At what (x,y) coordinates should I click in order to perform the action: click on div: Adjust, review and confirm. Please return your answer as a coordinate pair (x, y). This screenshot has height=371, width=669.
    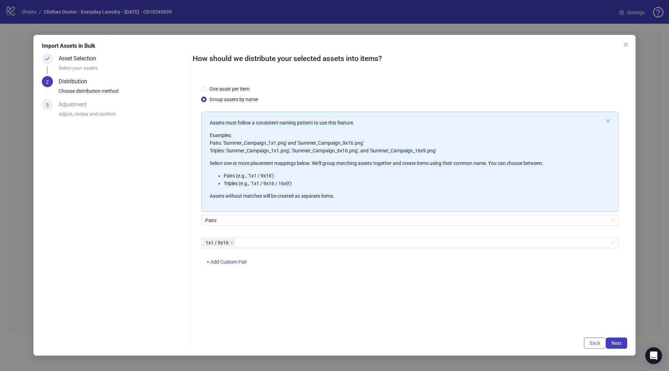
    Looking at the image, I should click on (123, 116).